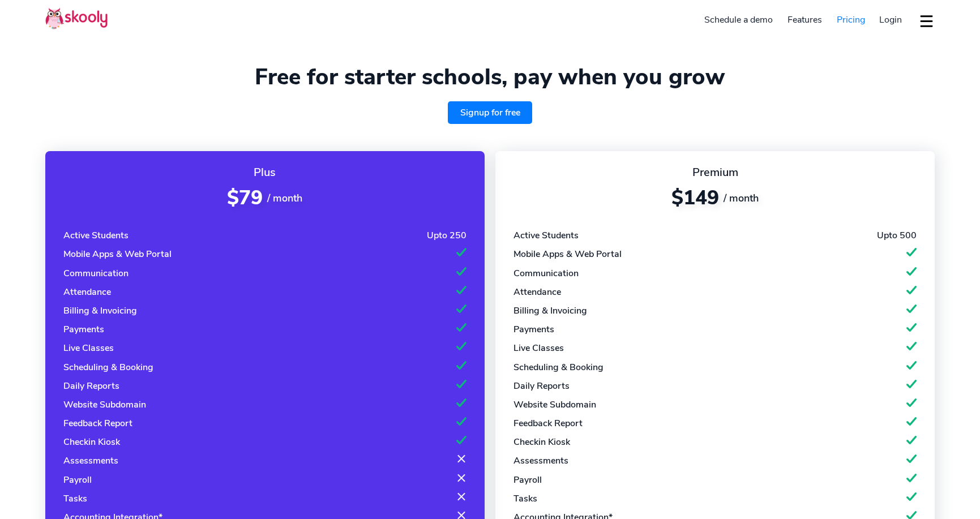  Describe the element at coordinates (446, 236) in the screenshot. I see `div: Upto 250` at that location.